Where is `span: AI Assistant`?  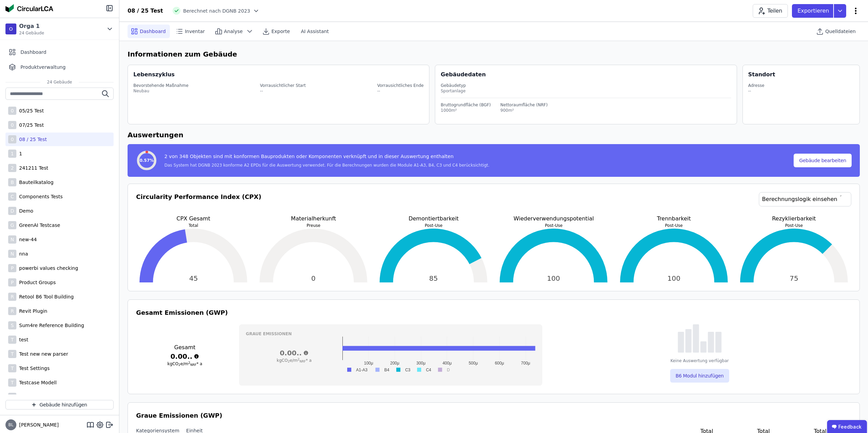
span: AI Assistant is located at coordinates (315, 31).